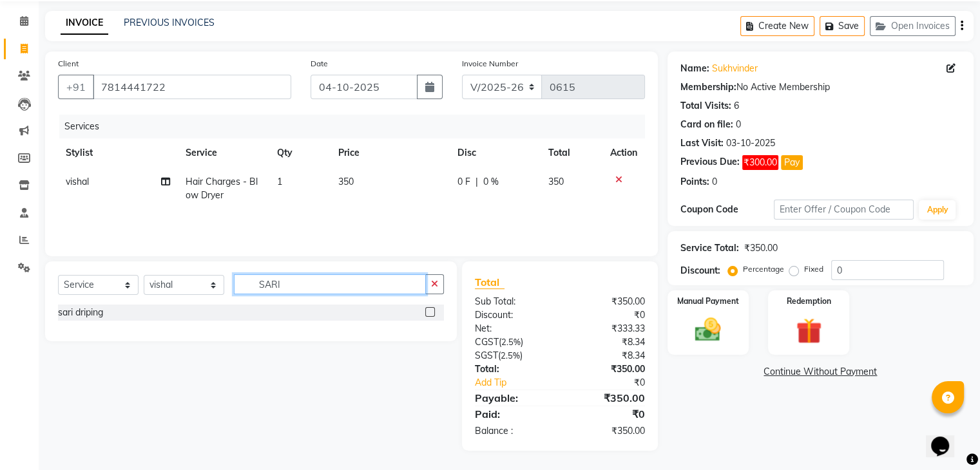  What do you see at coordinates (330, 284) in the screenshot?
I see `input: Search or Scan` at bounding box center [330, 284].